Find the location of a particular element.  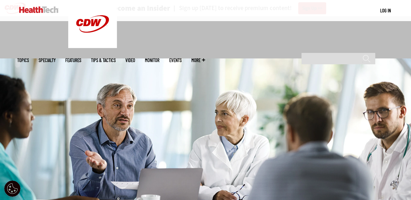

a: Log in is located at coordinates (385, 10).